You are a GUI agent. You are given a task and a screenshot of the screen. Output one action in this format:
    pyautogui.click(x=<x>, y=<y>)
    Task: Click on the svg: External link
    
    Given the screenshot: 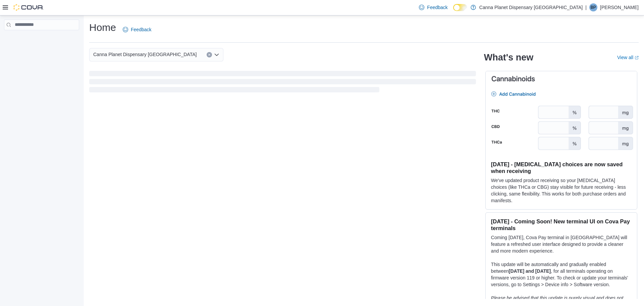 What is the action you would take?
    pyautogui.click(x=636, y=58)
    